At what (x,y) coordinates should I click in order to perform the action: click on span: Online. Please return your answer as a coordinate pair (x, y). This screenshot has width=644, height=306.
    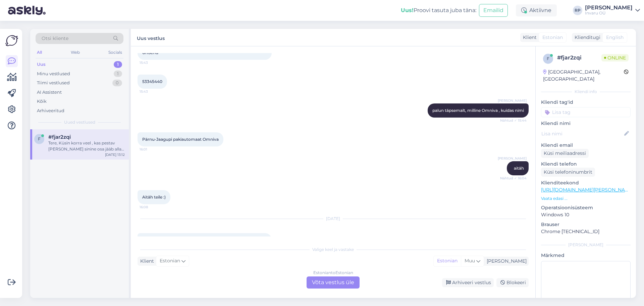
    Looking at the image, I should click on (615, 58).